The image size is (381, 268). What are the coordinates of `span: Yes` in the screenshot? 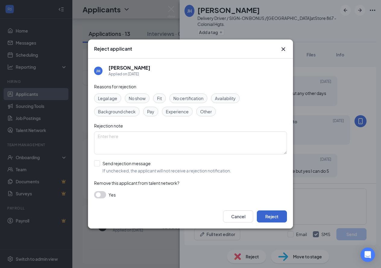 It's located at (112, 194).